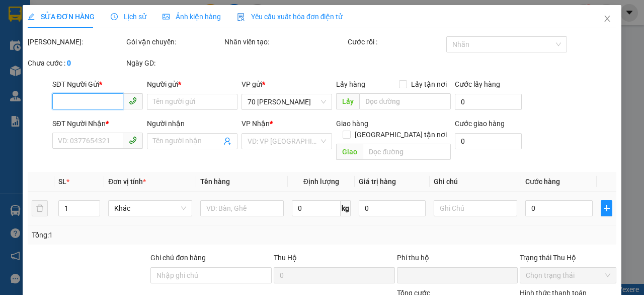  What do you see at coordinates (396, 42) in the screenshot?
I see `div: Cước rồi :` at bounding box center [396, 42].